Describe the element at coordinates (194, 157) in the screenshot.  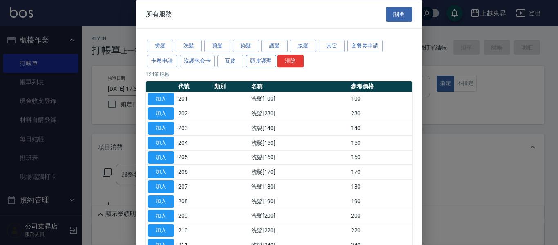
I see `td: 205` at that location.